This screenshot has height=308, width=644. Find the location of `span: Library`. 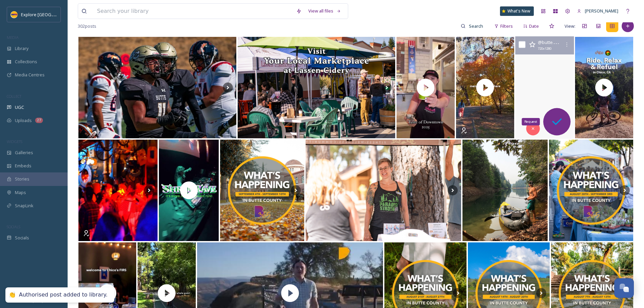

span: Library is located at coordinates (22, 48).